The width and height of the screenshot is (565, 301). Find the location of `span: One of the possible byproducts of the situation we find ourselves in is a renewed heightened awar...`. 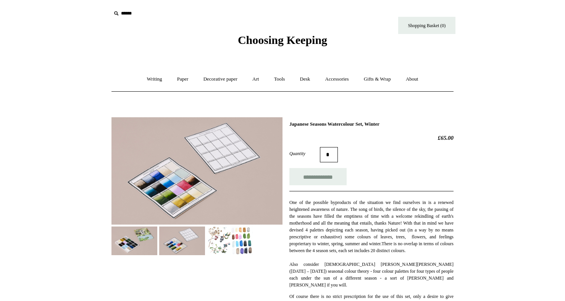

span: One of the possible byproducts of the situation we find ourselves in is a renewed heightened awar... is located at coordinates (372, 223).